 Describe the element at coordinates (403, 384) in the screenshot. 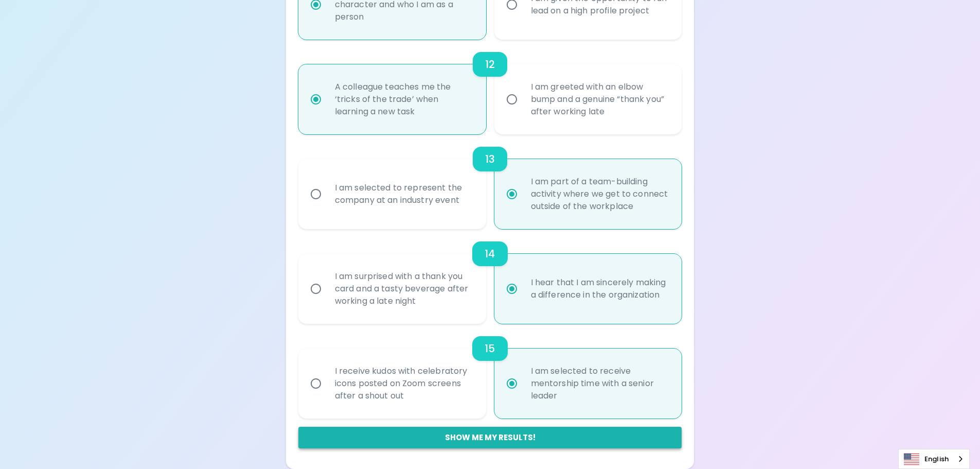

I see `div: I receive kudos with celebratory icons posted on Zoom screens after a shout out` at that location.